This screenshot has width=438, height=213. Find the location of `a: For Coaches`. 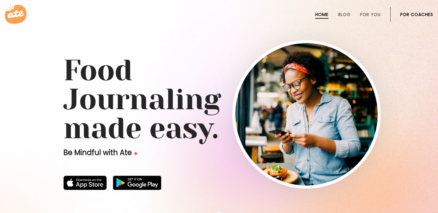

a: For Coaches is located at coordinates (416, 14).